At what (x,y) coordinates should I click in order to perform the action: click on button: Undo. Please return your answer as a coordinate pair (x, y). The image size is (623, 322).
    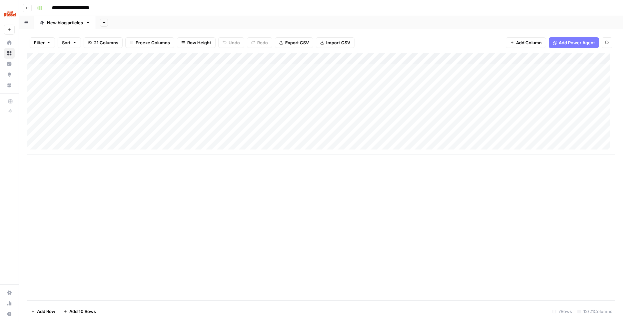
    Looking at the image, I should click on (231, 43).